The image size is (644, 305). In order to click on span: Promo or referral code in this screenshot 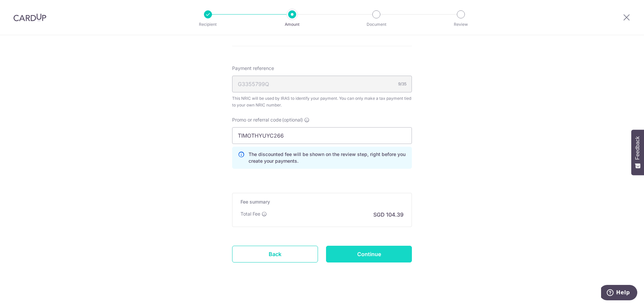, I will do `click(257, 120)`.